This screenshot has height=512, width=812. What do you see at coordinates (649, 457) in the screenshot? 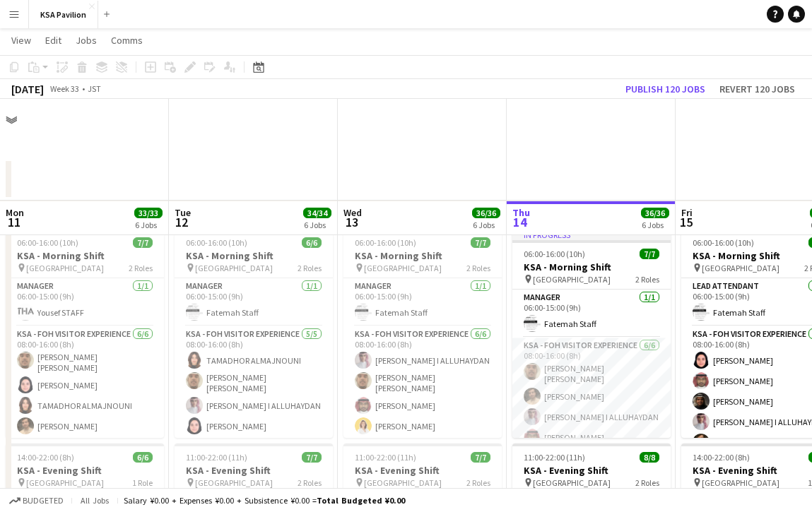
I see `span: 8/8` at bounding box center [649, 457].